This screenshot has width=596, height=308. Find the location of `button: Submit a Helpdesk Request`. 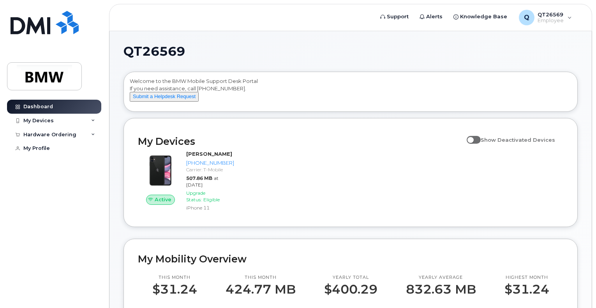

button: Submit a Helpdesk Request is located at coordinates (164, 97).